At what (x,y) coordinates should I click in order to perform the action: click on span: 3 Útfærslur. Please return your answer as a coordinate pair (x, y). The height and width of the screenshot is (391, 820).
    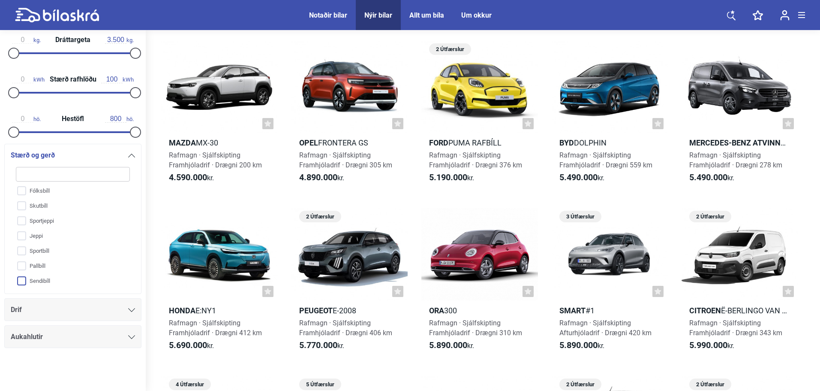
    Looking at the image, I should click on (580, 216).